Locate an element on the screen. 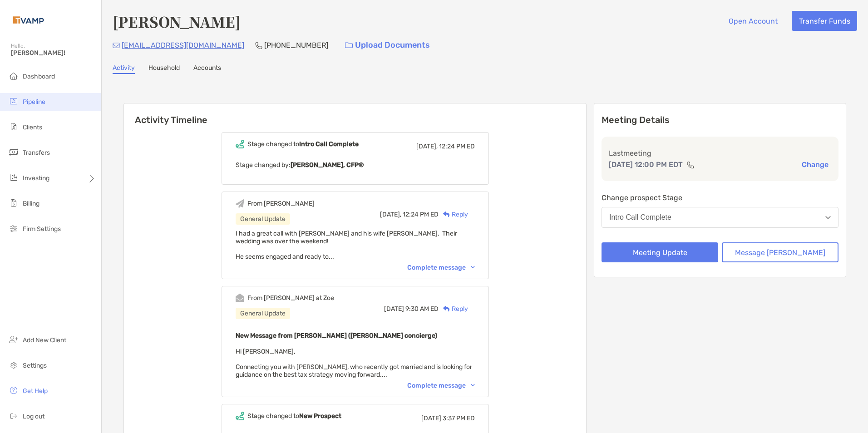 The image size is (868, 433). img: dashboard icon is located at coordinates (14, 76).